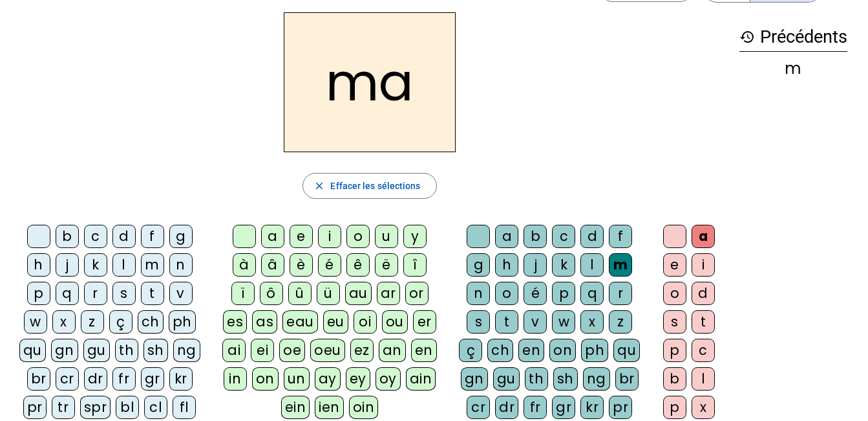 The image size is (868, 421). I want to click on div: è, so click(301, 265).